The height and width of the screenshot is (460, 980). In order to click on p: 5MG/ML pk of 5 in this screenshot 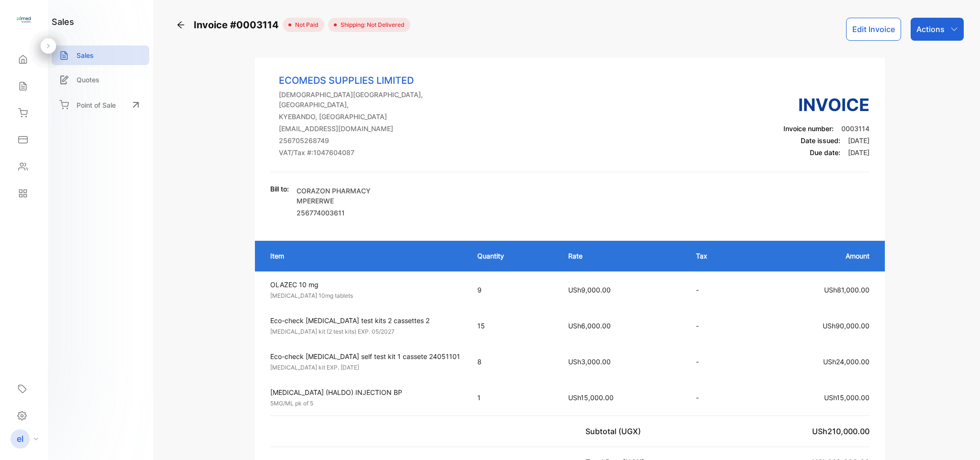, I will do `click(365, 404)`.